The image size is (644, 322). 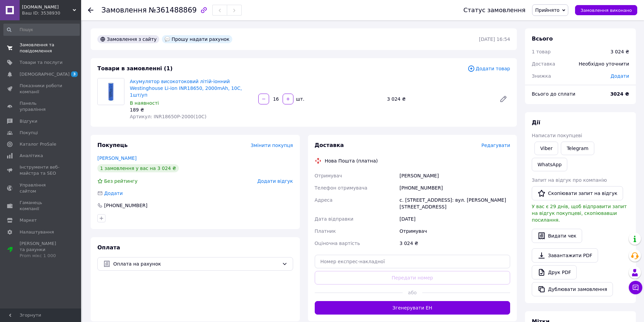 I want to click on a: Акумулятор високотоковий літій-іонний Westinghouse Li-ion INR18650, 2000mAh, 10С, 1шт/уп, so click(x=186, y=88).